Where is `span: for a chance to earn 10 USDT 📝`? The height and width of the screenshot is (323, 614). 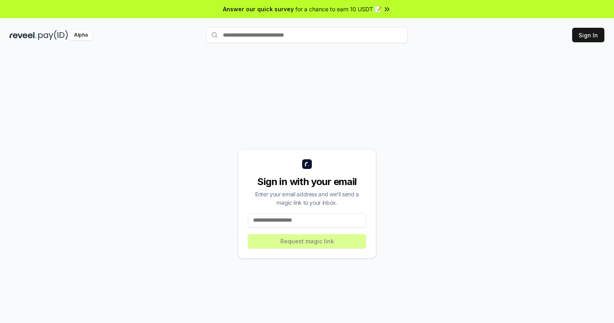 span: for a chance to earn 10 USDT 📝 is located at coordinates (339, 9).